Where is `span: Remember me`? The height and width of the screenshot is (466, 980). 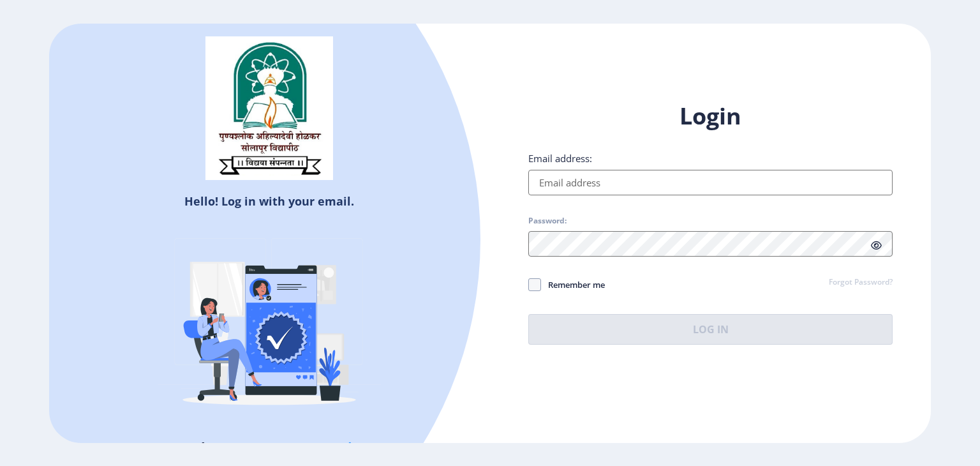
span: Remember me is located at coordinates (573, 285).